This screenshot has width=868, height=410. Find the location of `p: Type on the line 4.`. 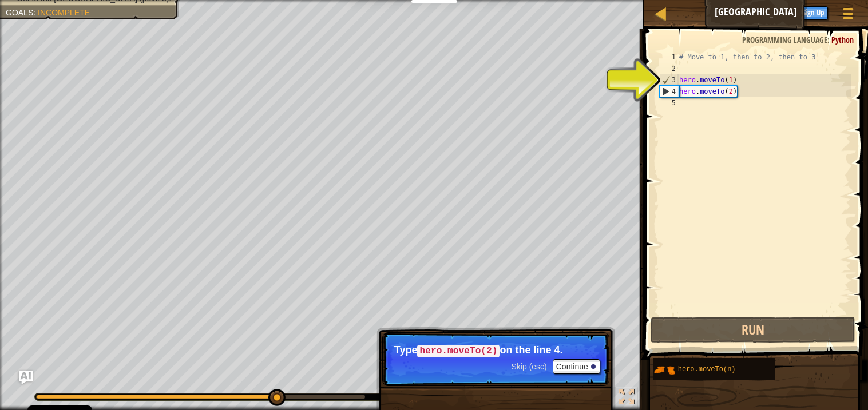

p: Type on the line 4. is located at coordinates (495, 351).